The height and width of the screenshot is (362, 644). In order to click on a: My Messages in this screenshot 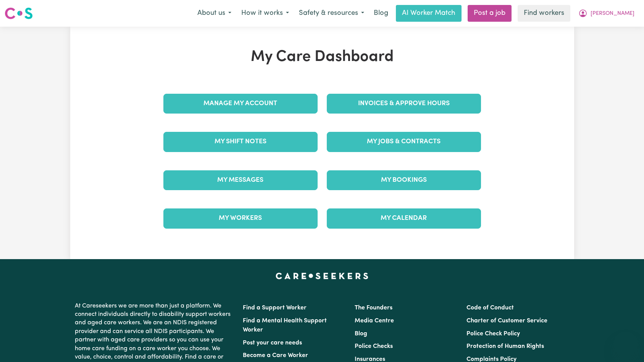, I will do `click(240, 180)`.